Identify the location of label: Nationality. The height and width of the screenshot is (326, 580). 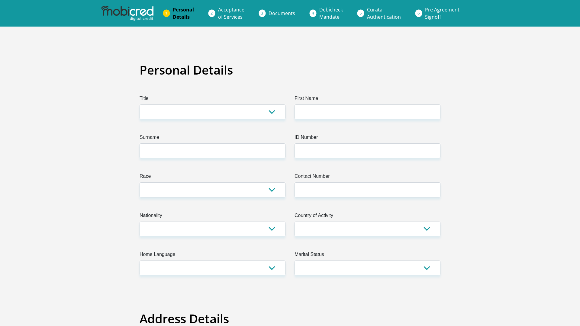
(212, 217).